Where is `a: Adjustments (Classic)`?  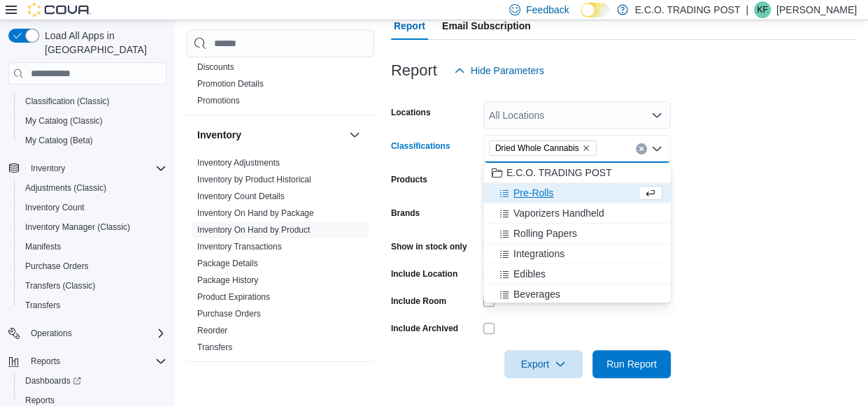 a: Adjustments (Classic) is located at coordinates (66, 188).